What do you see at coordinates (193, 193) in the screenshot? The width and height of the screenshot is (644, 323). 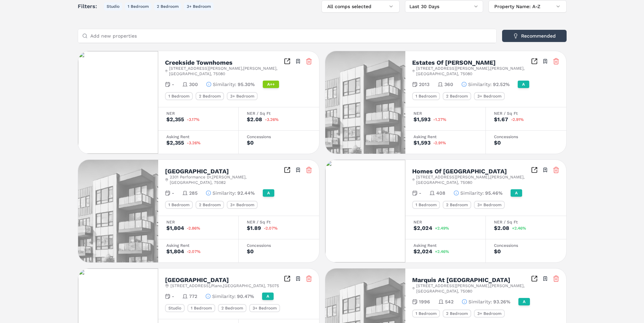 I see `span: 285` at bounding box center [193, 193].